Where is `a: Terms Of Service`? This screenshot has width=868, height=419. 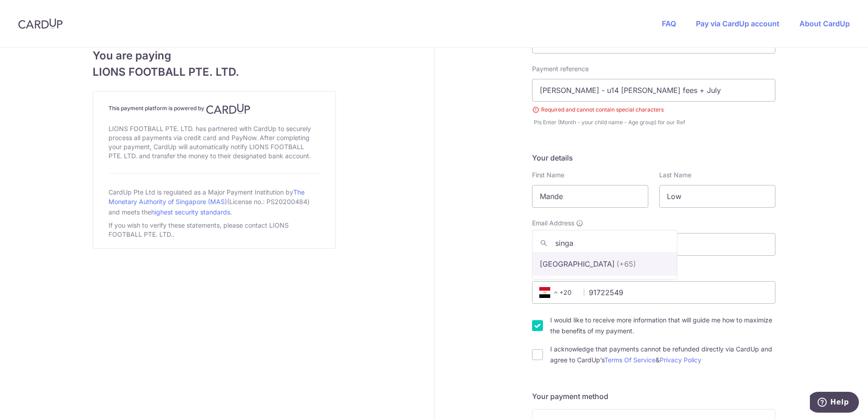 a: Terms Of Service is located at coordinates (629, 360).